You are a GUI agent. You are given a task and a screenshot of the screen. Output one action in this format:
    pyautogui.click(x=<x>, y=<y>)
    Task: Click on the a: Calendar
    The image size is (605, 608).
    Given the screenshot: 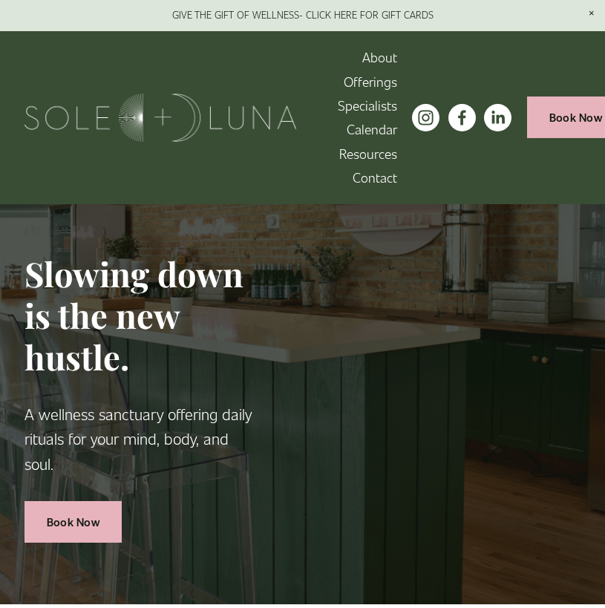 What is the action you would take?
    pyautogui.click(x=372, y=129)
    